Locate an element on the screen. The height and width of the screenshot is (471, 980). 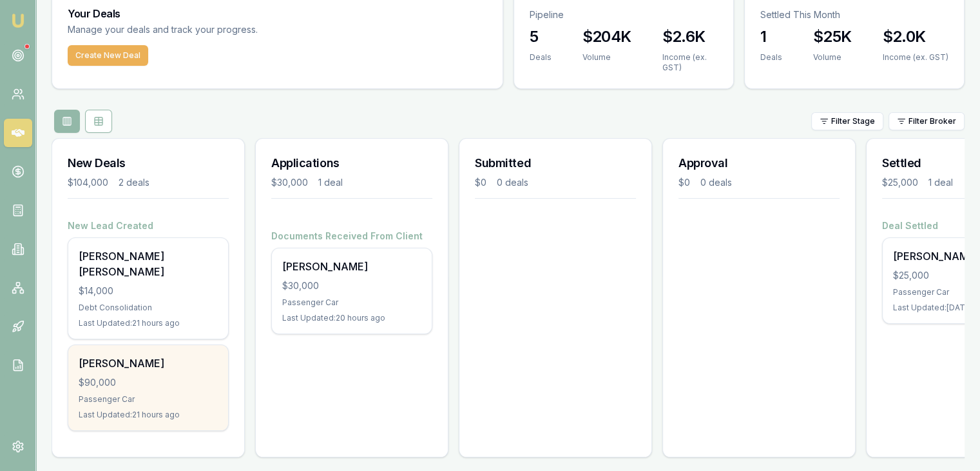
h3: New Deals is located at coordinates (148, 163).